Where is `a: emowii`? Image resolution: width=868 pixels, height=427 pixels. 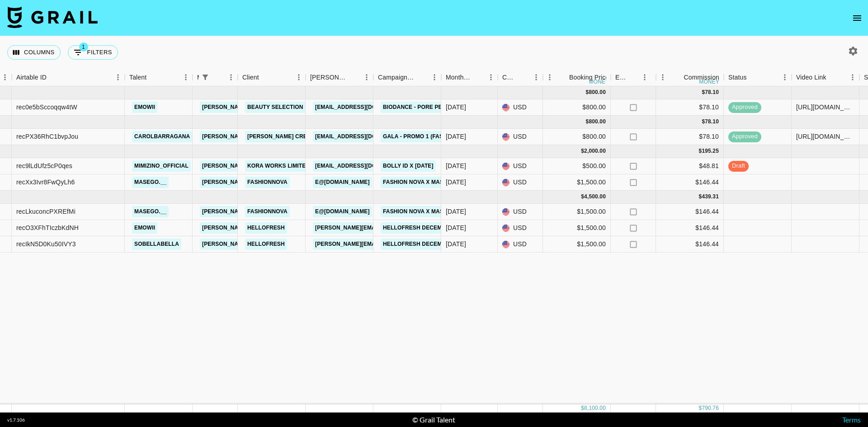
a: emowii is located at coordinates (145, 107).